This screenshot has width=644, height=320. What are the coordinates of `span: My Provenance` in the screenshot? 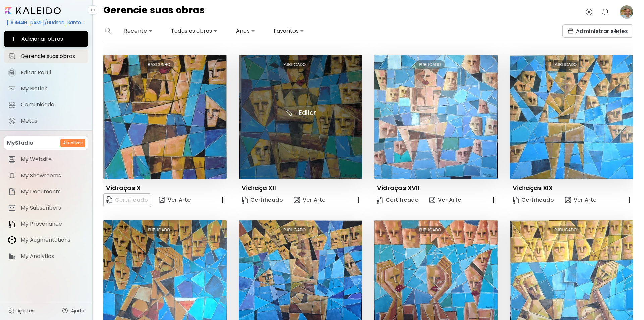 It's located at (52, 224).